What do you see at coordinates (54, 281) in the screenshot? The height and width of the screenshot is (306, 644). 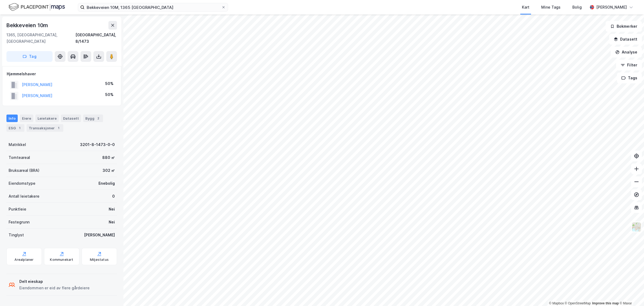 I see `div: Delt eieskap` at bounding box center [54, 281].